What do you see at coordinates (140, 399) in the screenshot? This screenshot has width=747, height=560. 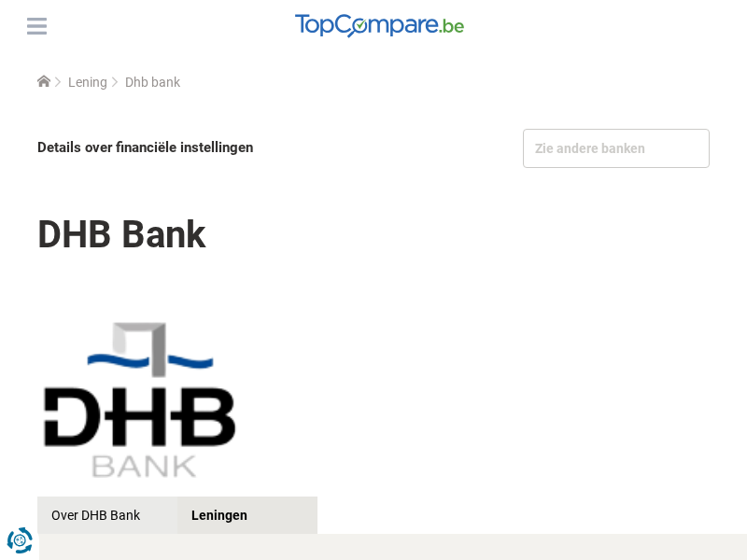 I see `img: DHB Bank` at bounding box center [140, 399].